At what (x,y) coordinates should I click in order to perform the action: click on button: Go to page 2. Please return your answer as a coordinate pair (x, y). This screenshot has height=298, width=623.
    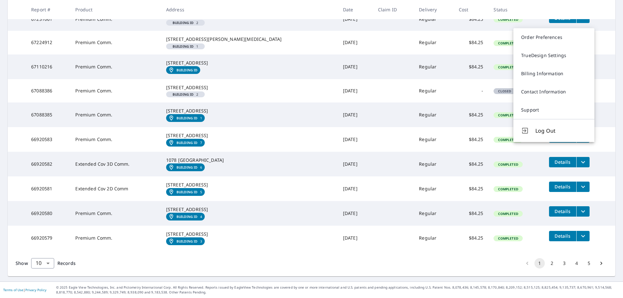
    Looking at the image, I should click on (552, 264).